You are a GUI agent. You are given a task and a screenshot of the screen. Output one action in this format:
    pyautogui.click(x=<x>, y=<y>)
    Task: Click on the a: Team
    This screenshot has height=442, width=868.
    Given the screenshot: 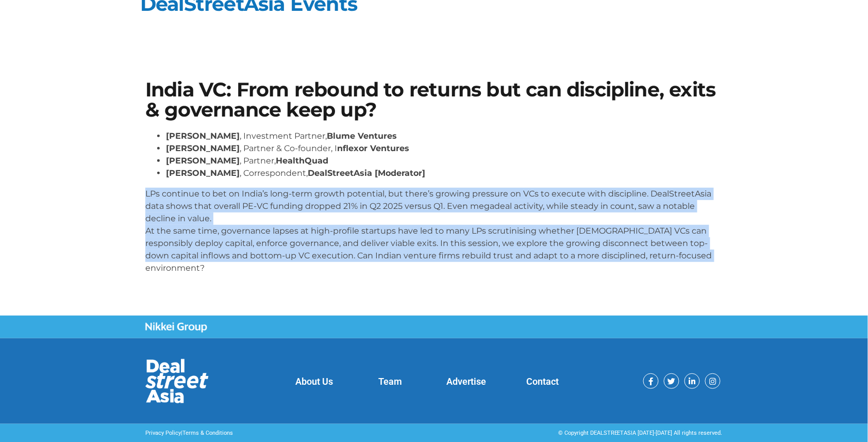 What is the action you would take?
    pyautogui.click(x=391, y=381)
    